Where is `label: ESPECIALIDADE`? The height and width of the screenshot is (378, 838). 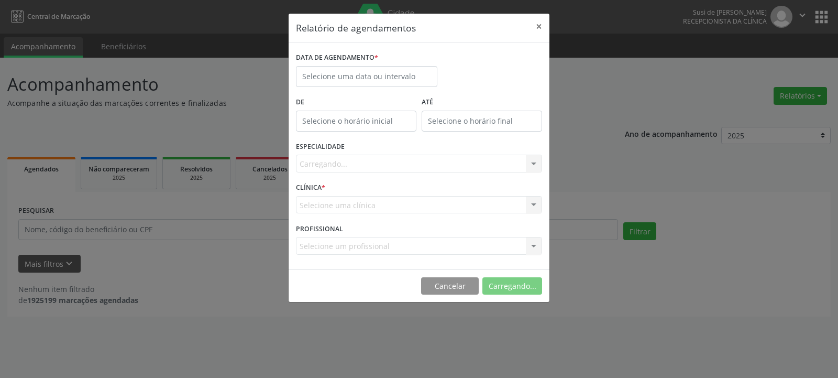 label: ESPECIALIDADE is located at coordinates (320, 147).